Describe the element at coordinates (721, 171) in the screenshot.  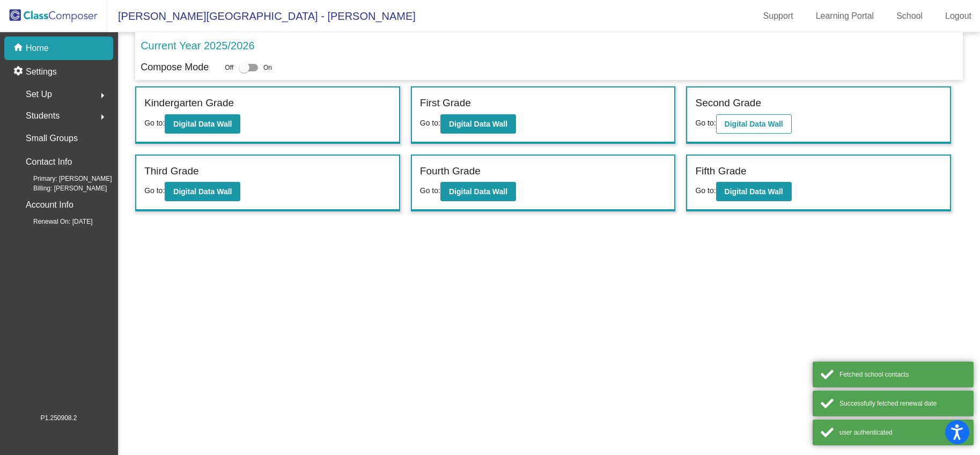
I see `label: Fifth Grade` at that location.